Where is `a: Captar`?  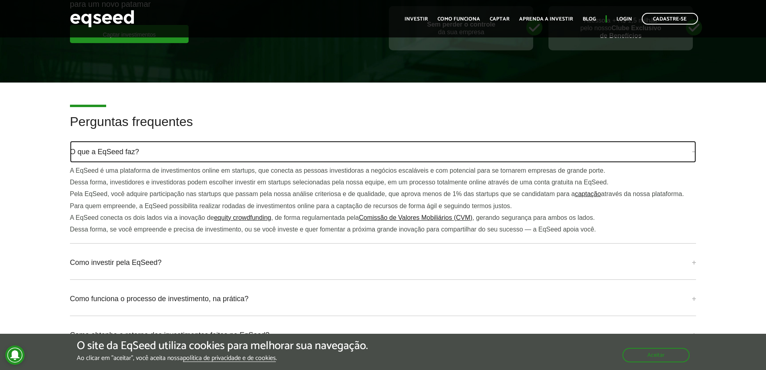 a: Captar is located at coordinates (500, 19).